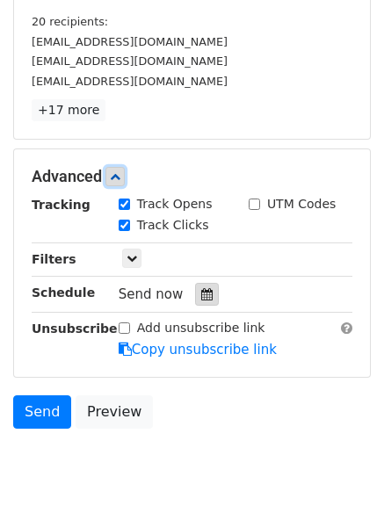  I want to click on div: Chat Widget, so click(340, 471).